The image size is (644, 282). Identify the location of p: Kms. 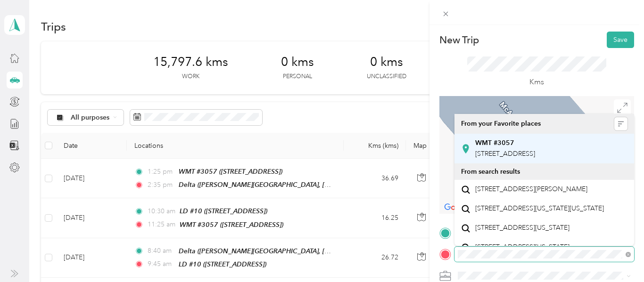
(536, 82).